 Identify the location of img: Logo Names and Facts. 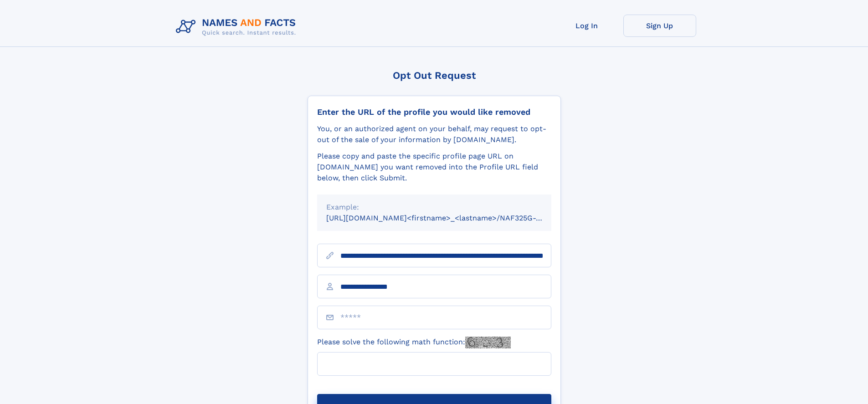
(238, 27).